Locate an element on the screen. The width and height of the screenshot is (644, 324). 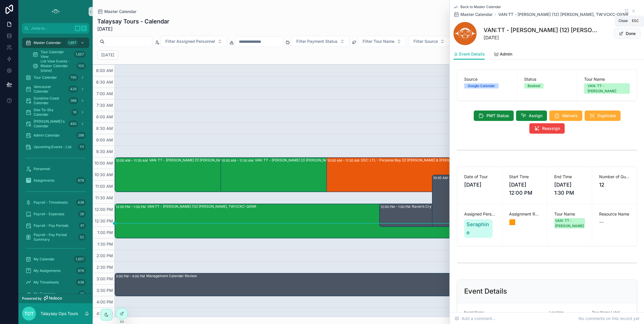
span: 3:30 PM is located at coordinates (104, 290).